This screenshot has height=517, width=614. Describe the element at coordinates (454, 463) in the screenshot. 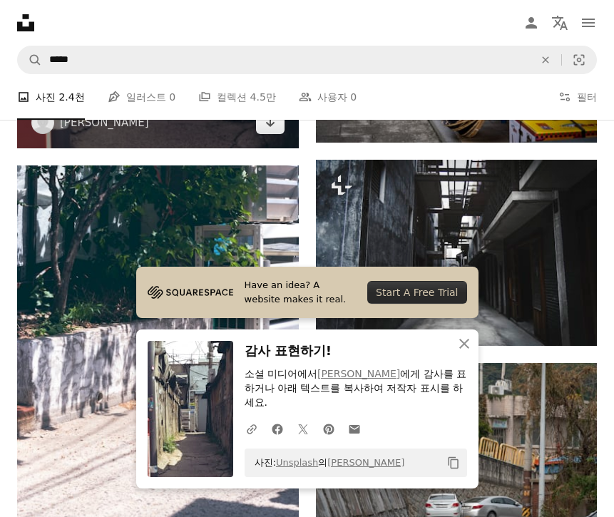

I see `button: 클립보드에 복사하기` at that location.